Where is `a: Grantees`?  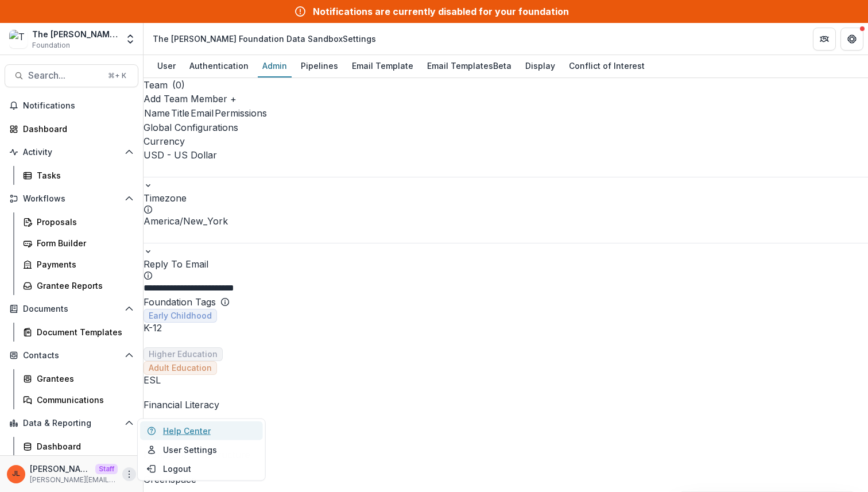 a: Grantees is located at coordinates (78, 379).